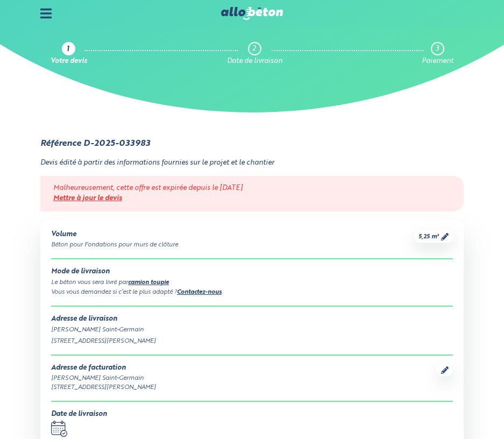 This screenshot has width=504, height=439. What do you see at coordinates (438, 61) in the screenshot?
I see `div: Paiement` at bounding box center [438, 61].